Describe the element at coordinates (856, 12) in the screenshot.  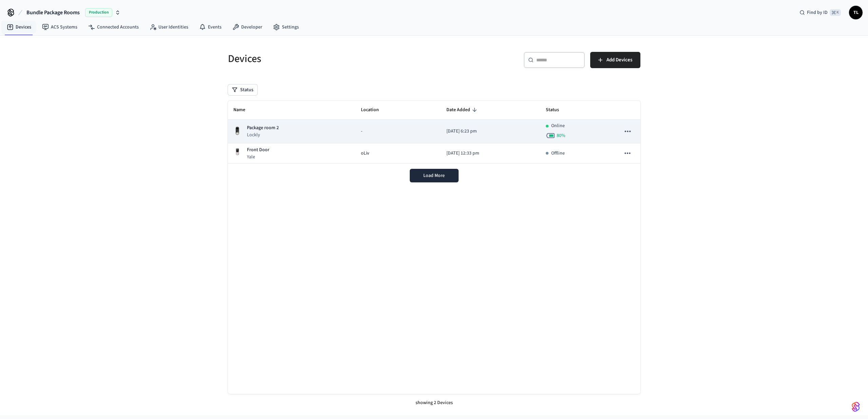
I see `span: TL` at that location.